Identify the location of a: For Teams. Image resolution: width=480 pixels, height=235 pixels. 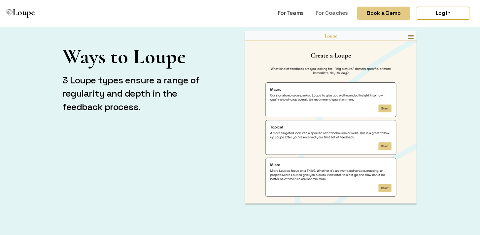
(290, 13).